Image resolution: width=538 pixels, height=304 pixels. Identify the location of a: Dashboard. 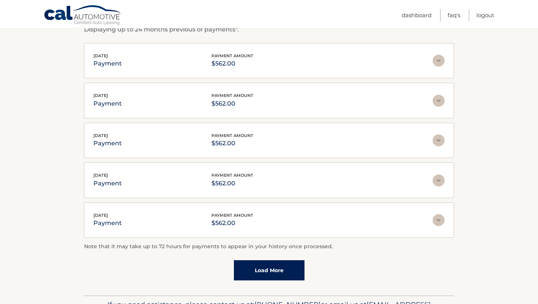
(417, 15).